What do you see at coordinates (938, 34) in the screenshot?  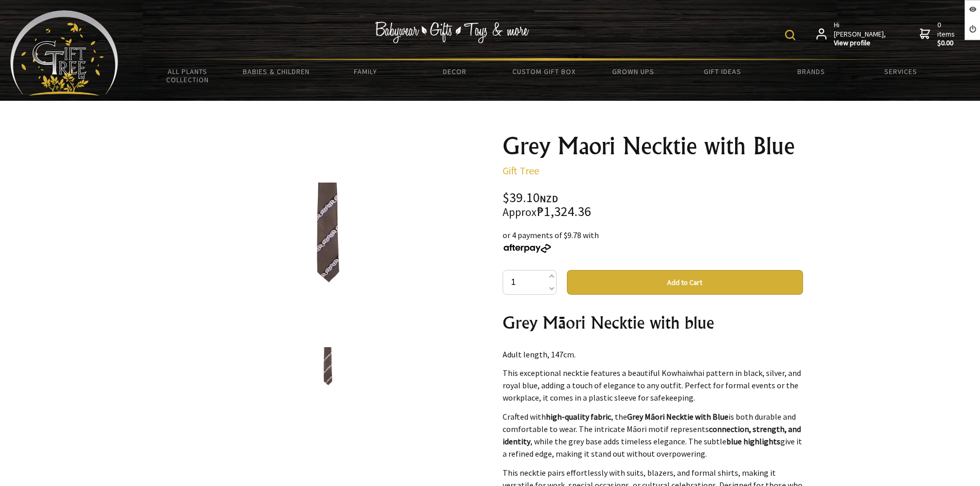 I see `a: 0 items$0.00` at bounding box center [938, 34].